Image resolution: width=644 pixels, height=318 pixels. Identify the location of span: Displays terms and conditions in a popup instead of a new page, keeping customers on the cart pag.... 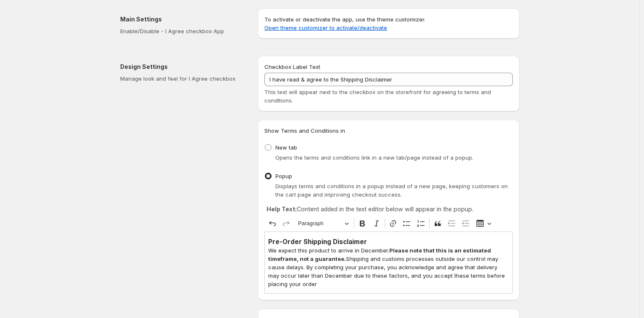
(391, 190).